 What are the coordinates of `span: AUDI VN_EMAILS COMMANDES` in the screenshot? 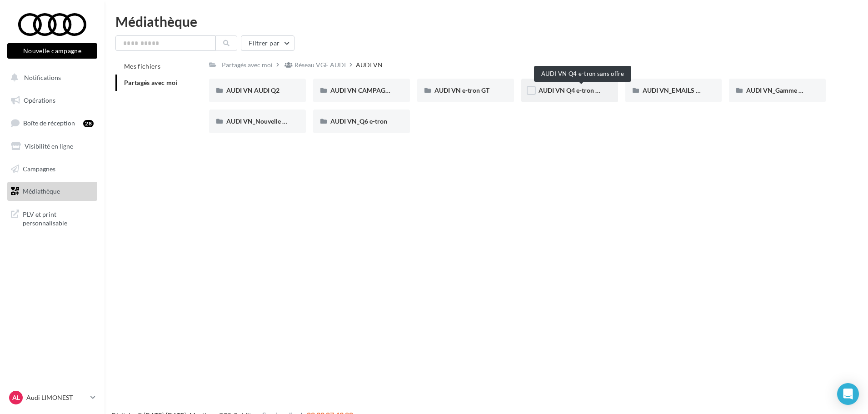 It's located at (691, 90).